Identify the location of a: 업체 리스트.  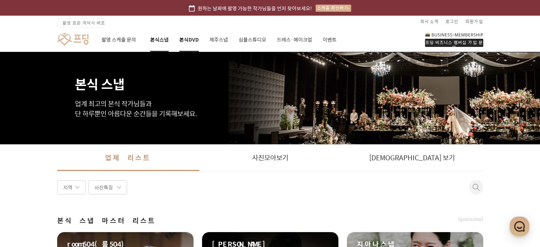
(128, 157).